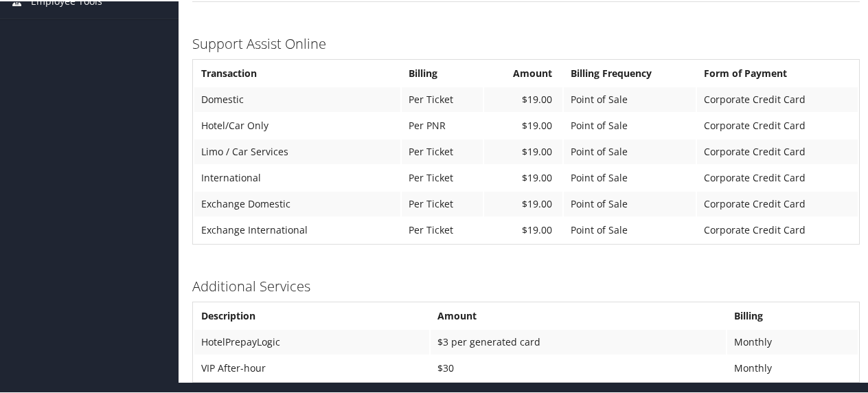 The width and height of the screenshot is (868, 393). What do you see at coordinates (297, 72) in the screenshot?
I see `th: Transaction` at bounding box center [297, 72].